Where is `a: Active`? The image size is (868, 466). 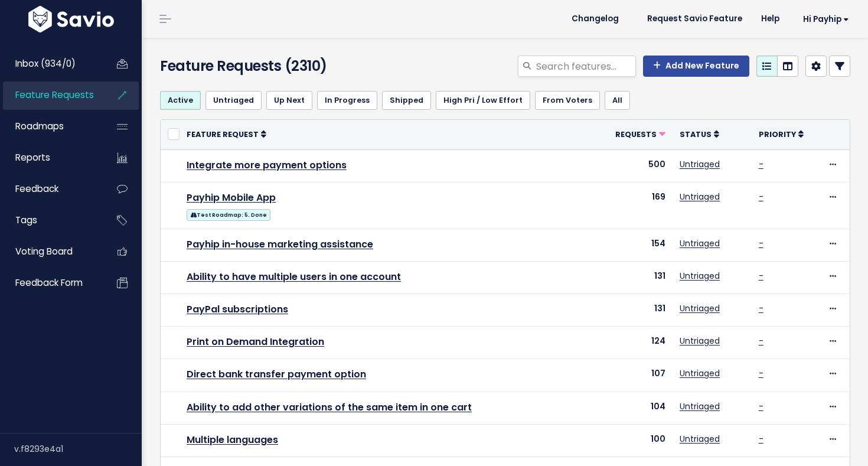
a: Active is located at coordinates (180, 100).